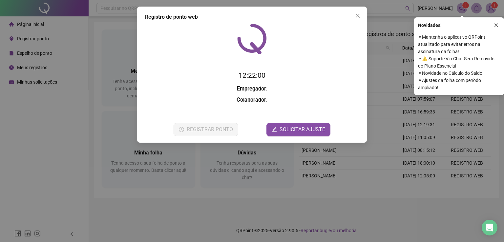 The height and width of the screenshot is (242, 504). Describe the element at coordinates (430, 25) in the screenshot. I see `span: Novidades !` at that location.